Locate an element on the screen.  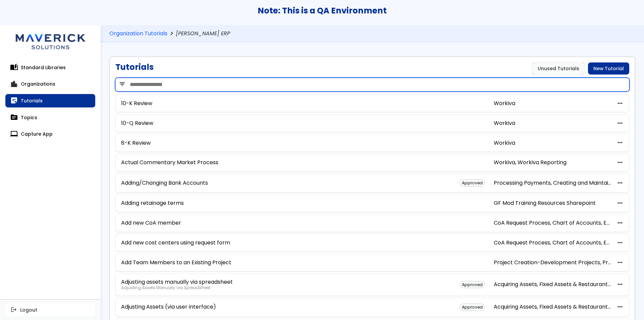
a: Adding/Changing Bank Accounts is located at coordinates (164, 183).